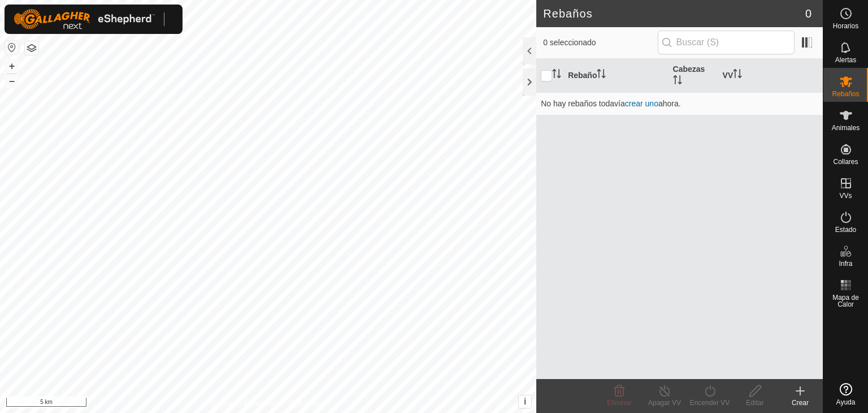 The height and width of the screenshot is (413, 868). I want to click on input: Buscar (S), so click(727, 43).